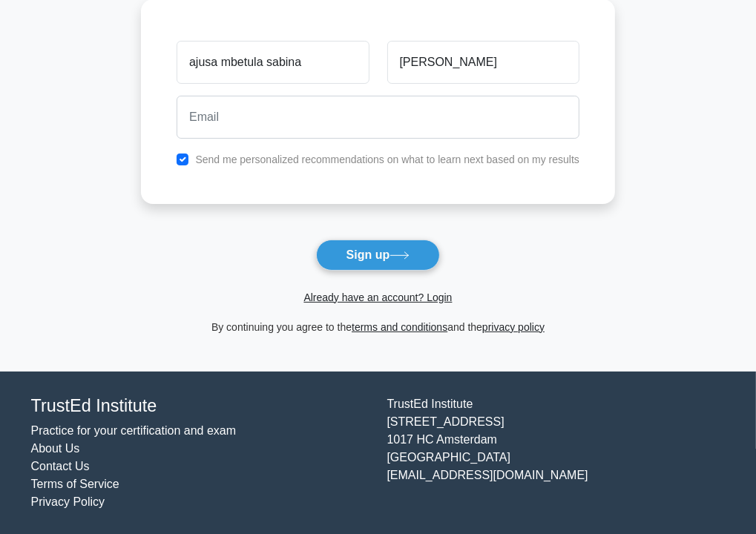  Describe the element at coordinates (378, 117) in the screenshot. I see `input: Email` at that location.